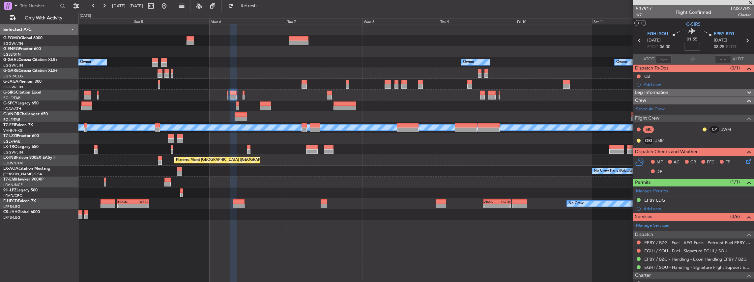  What do you see at coordinates (640, 23) in the screenshot?
I see `button: UTC` at bounding box center [640, 23].